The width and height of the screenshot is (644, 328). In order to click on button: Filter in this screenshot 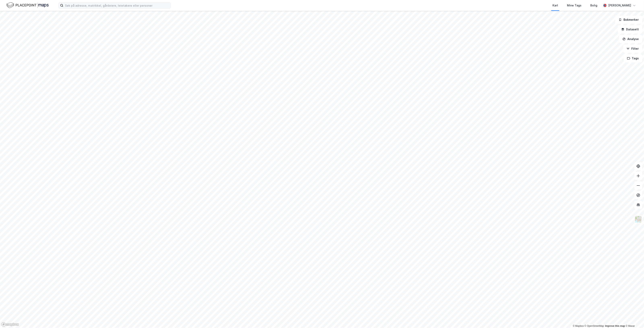, I will do `click(633, 49)`.